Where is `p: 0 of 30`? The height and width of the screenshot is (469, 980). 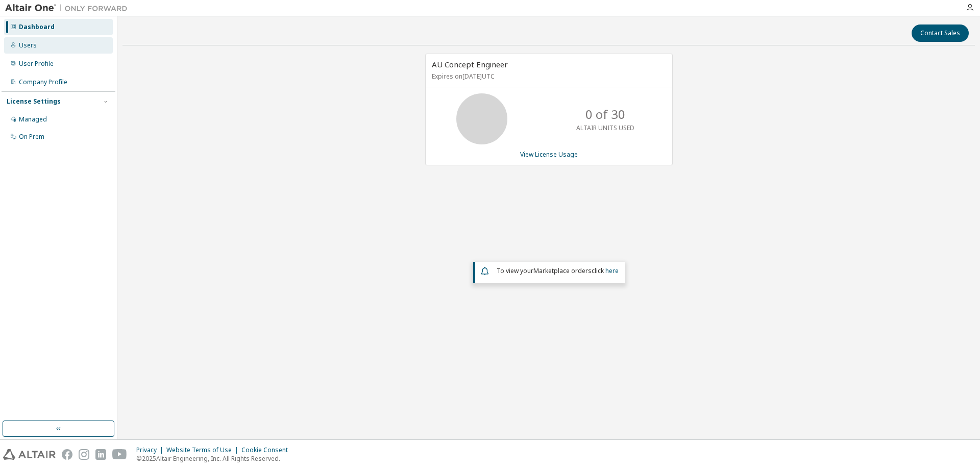 p: 0 of 30 is located at coordinates (606, 114).